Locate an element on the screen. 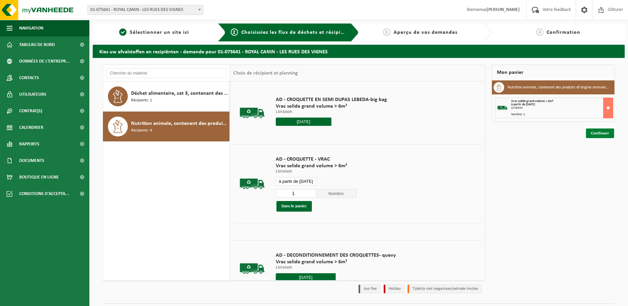 The image size is (628, 306). h3: Nutrition animale, contenant des produits dl'origine animale, non emballé, catégorie 3 is located at coordinates (558, 87).